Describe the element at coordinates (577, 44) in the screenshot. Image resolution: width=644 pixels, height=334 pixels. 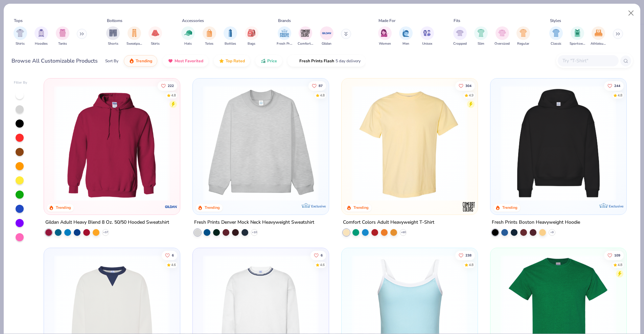
I see `span: Sportswear` at that location.